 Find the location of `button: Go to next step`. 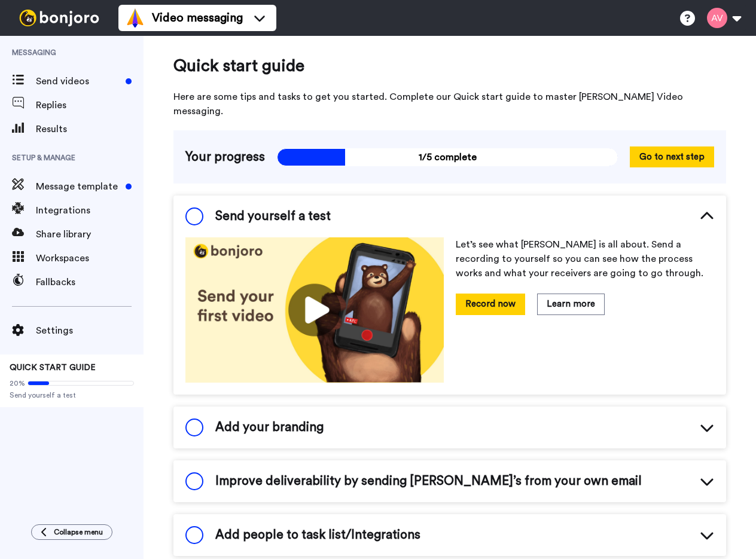

button: Go to next step is located at coordinates (671, 156).